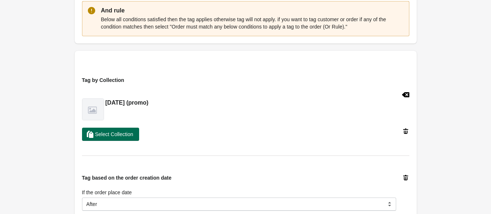  I want to click on label: If the order place date, so click(107, 192).